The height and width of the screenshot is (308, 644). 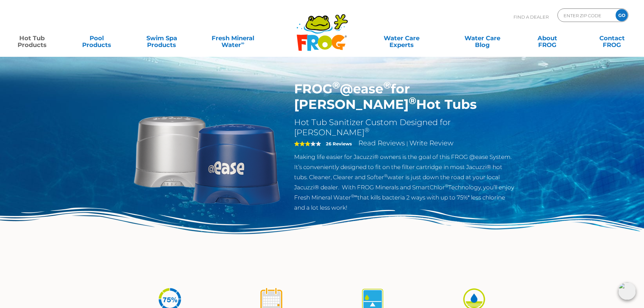 I want to click on a: Fresh MineralWater∞, so click(x=233, y=38).